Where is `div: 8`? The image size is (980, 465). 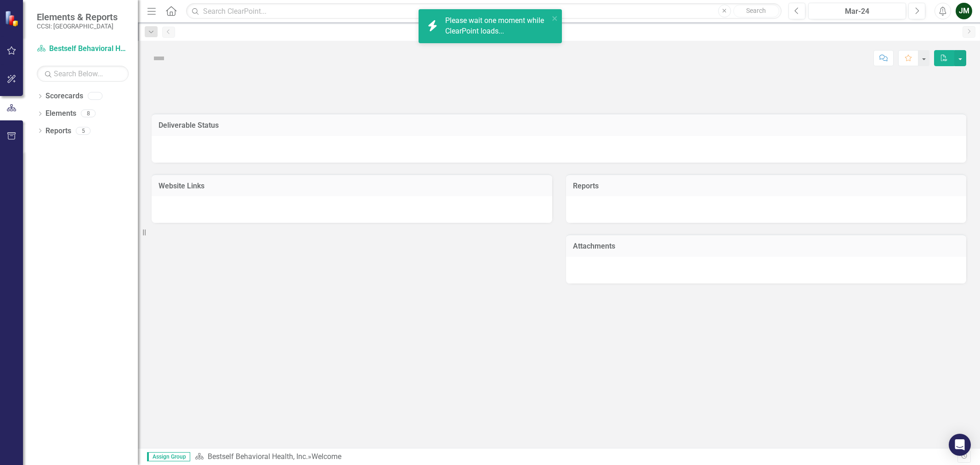 div: 8 is located at coordinates (88, 113).